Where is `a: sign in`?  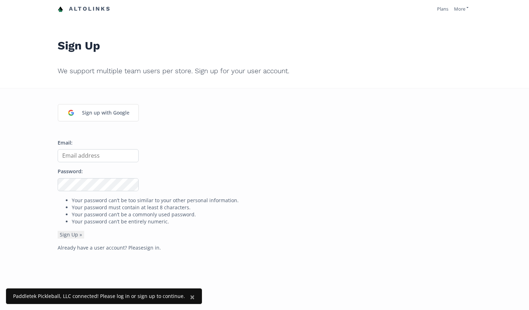 a: sign in is located at coordinates (151, 247).